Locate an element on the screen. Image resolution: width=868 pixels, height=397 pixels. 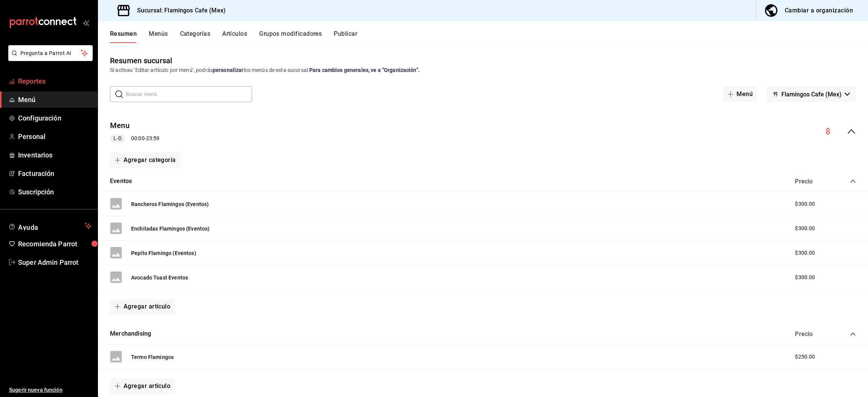
span: Inventarios is located at coordinates (54, 155).